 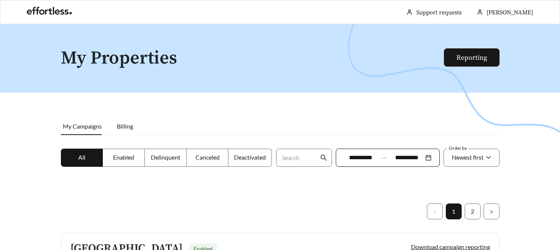 What do you see at coordinates (324, 158) in the screenshot?
I see `span: search` at bounding box center [324, 158].